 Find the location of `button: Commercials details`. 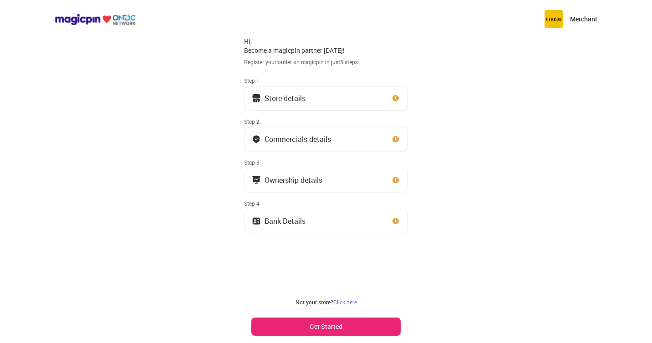

button: Commercials details is located at coordinates (326, 139).